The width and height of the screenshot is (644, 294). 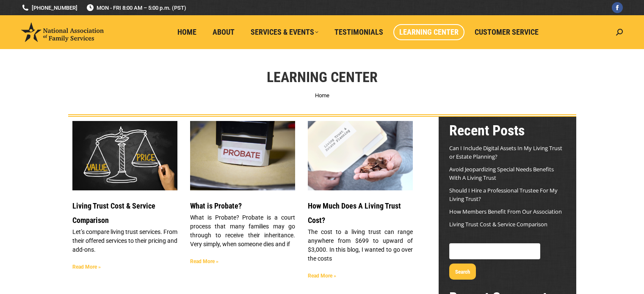 What do you see at coordinates (360, 246) in the screenshot?
I see `p: The cost to a living trust can range anywhere from $699 to upward of $3,000. In this blog, I want...` at bounding box center [360, 246].